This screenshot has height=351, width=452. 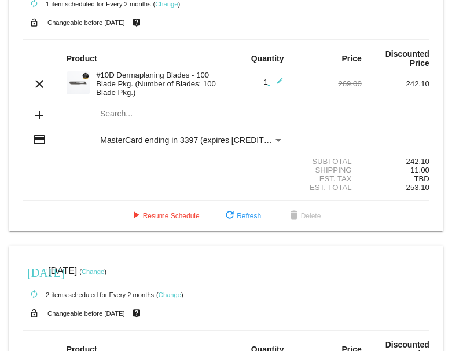 I want to click on div: Est. Tax, so click(x=328, y=178).